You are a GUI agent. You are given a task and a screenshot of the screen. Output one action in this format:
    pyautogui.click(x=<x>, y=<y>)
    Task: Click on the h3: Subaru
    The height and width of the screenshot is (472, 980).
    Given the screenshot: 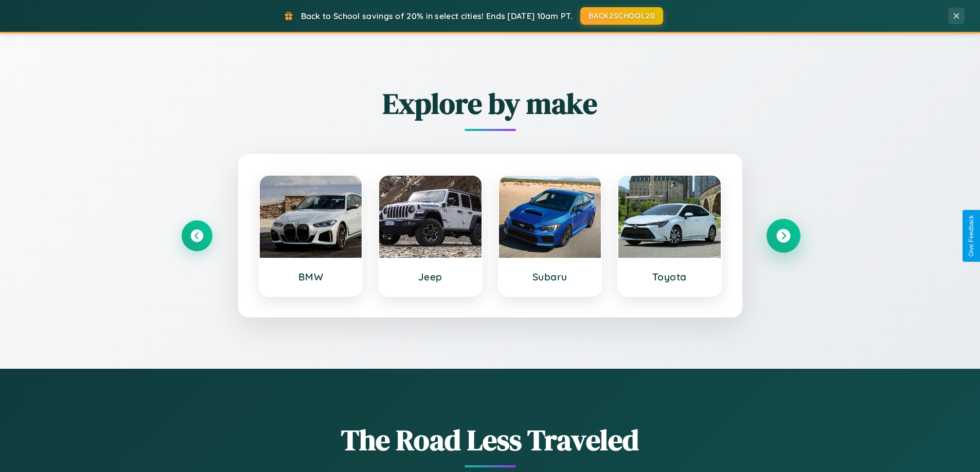 What is the action you would take?
    pyautogui.click(x=549, y=277)
    